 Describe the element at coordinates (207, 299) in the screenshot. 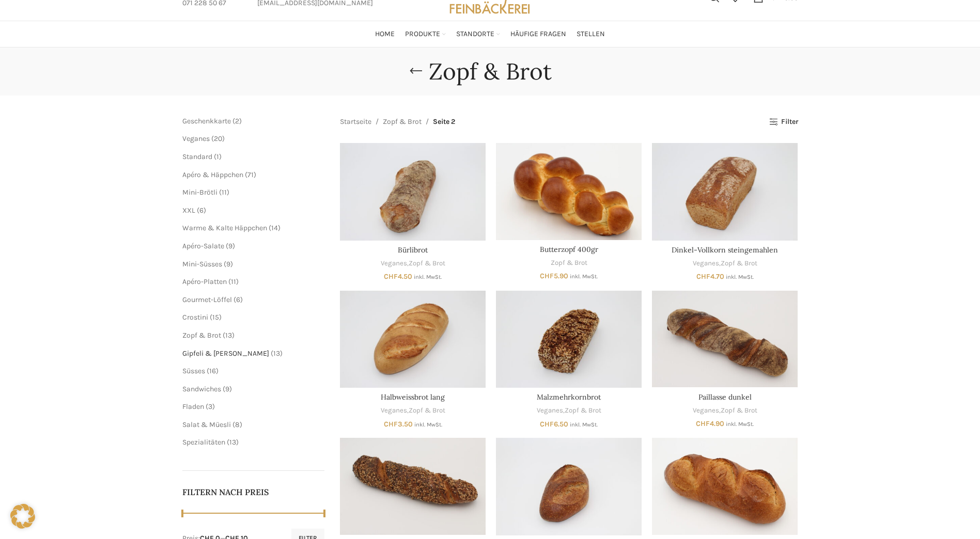

I see `a: Gourmet-Löffel` at that location.